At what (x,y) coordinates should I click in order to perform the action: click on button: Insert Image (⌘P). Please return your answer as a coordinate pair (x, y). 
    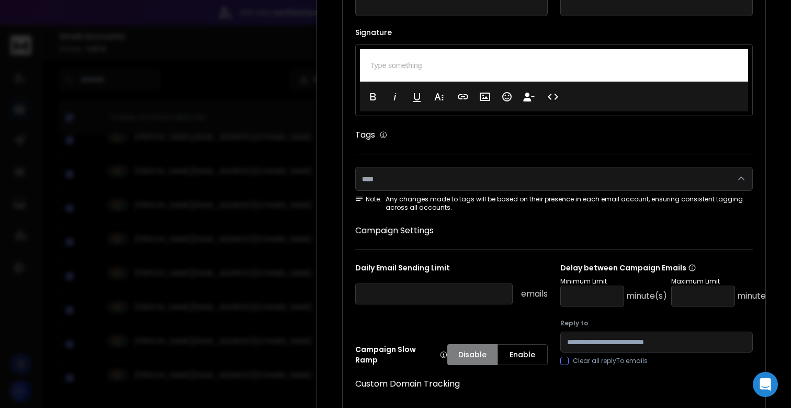
    Looking at the image, I should click on (485, 97).